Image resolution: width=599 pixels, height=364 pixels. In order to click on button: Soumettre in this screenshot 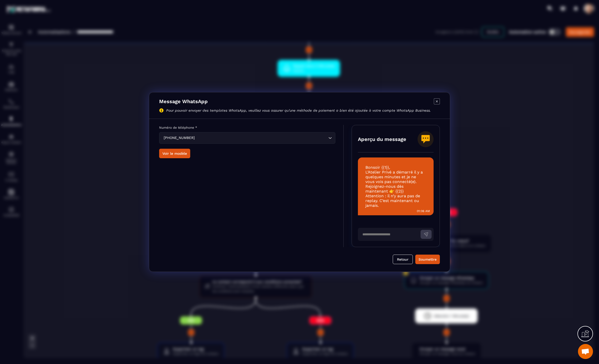, I will do `click(428, 259)`.